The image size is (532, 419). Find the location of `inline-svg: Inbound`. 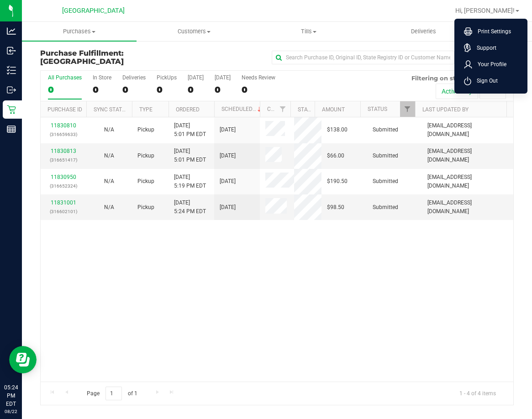

inline-svg: Inbound is located at coordinates (11, 50).